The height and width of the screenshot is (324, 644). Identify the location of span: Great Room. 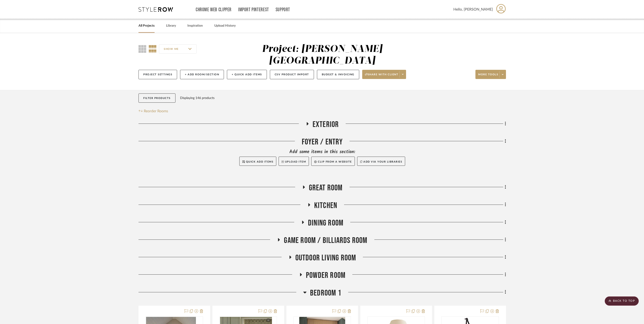
(326, 188).